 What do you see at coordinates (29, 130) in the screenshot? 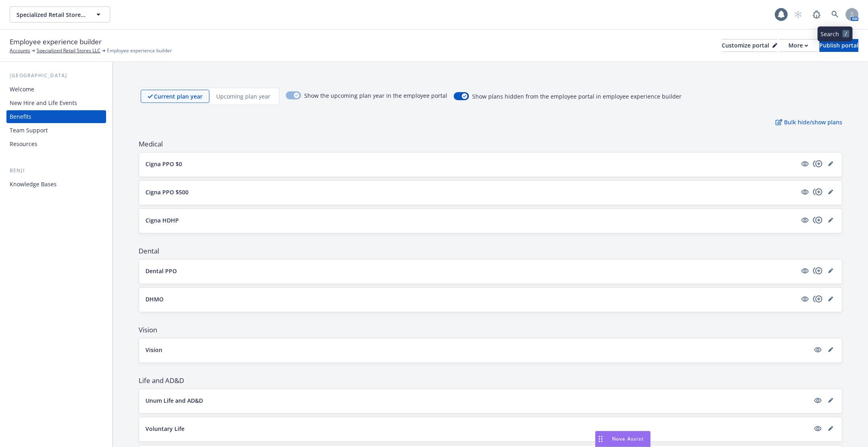
I see `div: Team Support` at bounding box center [29, 130].